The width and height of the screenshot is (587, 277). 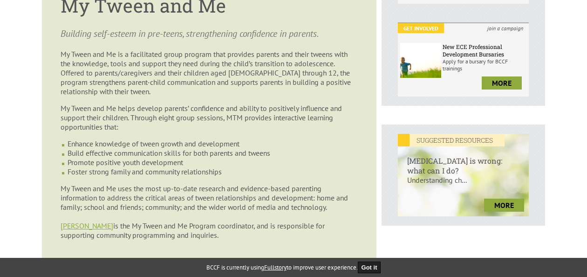 What do you see at coordinates (463, 184) in the screenshot?
I see `p: Understanding ch...` at bounding box center [463, 184].